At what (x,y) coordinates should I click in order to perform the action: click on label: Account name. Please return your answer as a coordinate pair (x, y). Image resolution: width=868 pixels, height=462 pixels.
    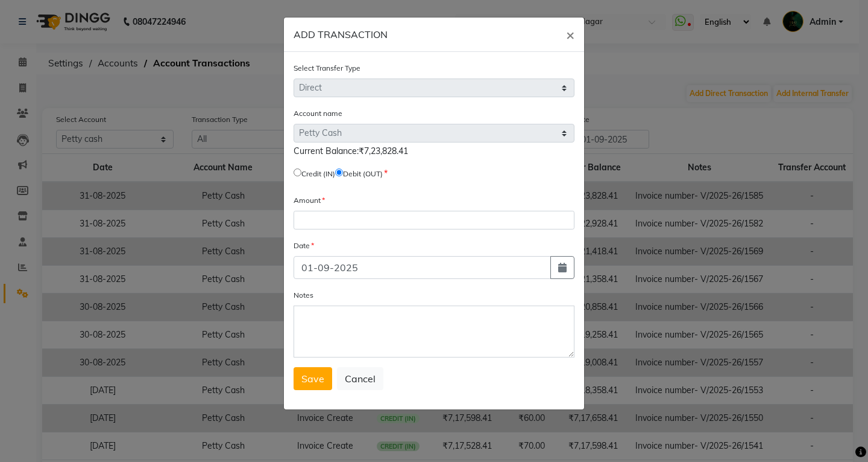
    Looking at the image, I should click on (318, 114).